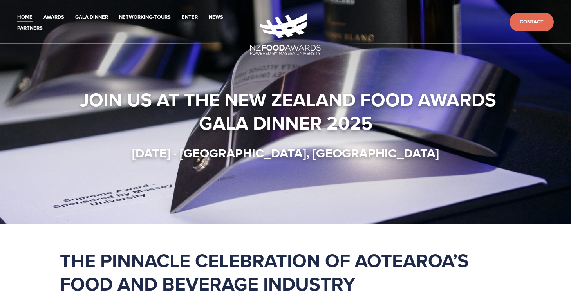 Image resolution: width=571 pixels, height=298 pixels. Describe the element at coordinates (54, 17) in the screenshot. I see `a: Awards` at that location.